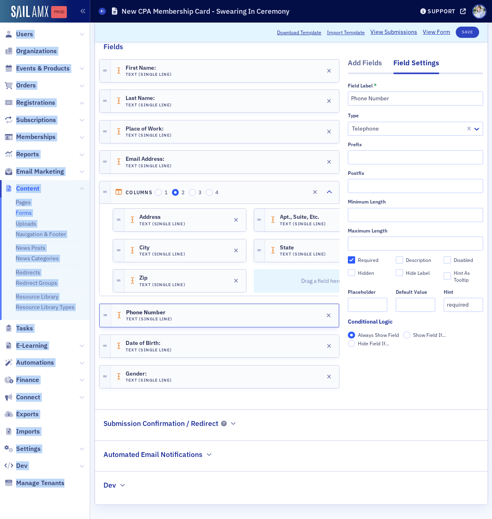 The height and width of the screenshot is (519, 492). I want to click on div: Minimum Length, so click(367, 201).